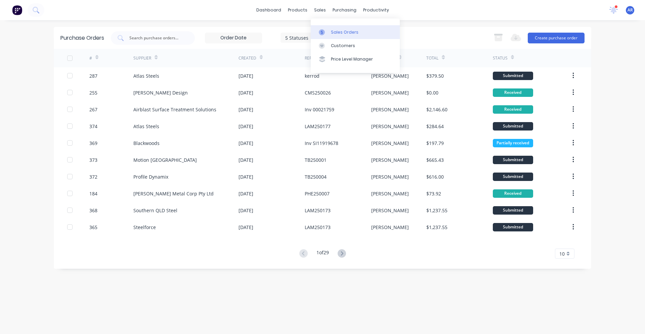 This screenshot has height=334, width=645. I want to click on div: Customers, so click(343, 46).